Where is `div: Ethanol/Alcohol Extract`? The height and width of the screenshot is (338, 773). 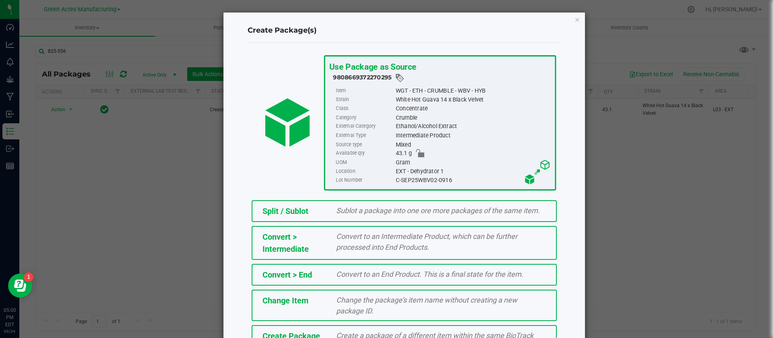 div: Ethanol/Alcohol Extract is located at coordinates (473, 126).